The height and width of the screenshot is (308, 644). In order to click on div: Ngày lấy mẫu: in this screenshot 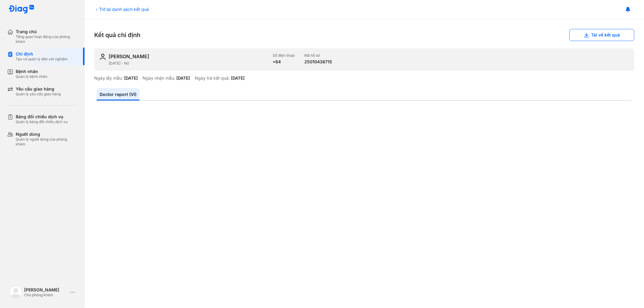, I will do `click(109, 78)`.